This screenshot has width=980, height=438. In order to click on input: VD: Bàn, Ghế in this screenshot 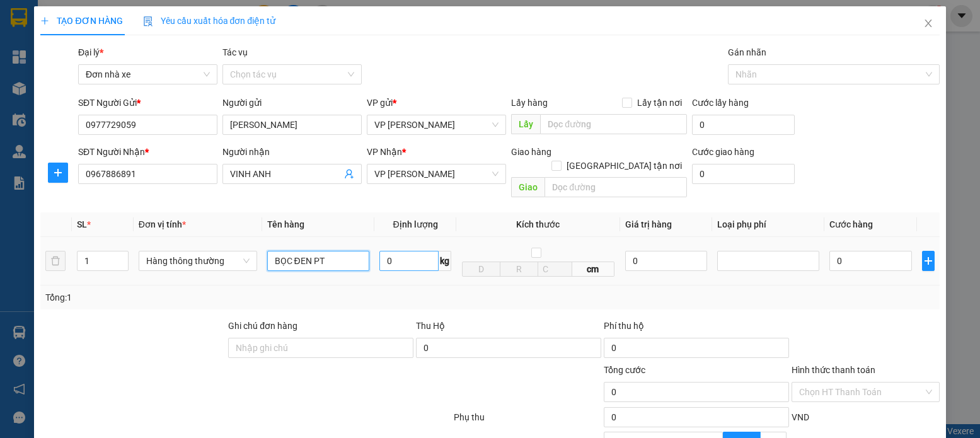, I will do `click(318, 261)`.